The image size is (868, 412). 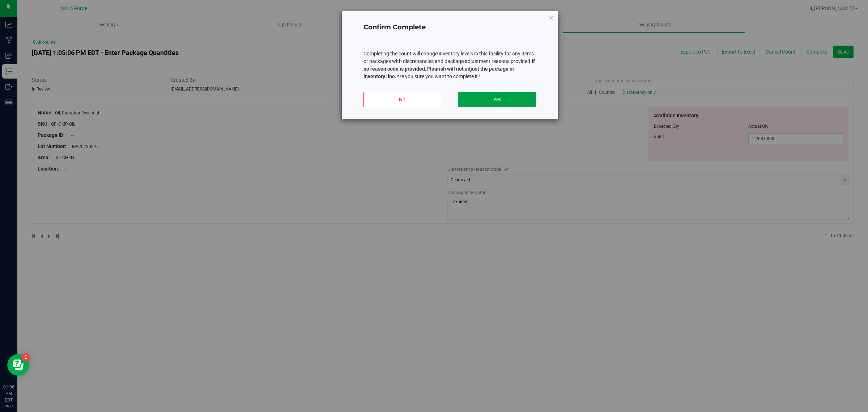 What do you see at coordinates (450, 27) in the screenshot?
I see `h4: Confirm Complete` at bounding box center [450, 27].